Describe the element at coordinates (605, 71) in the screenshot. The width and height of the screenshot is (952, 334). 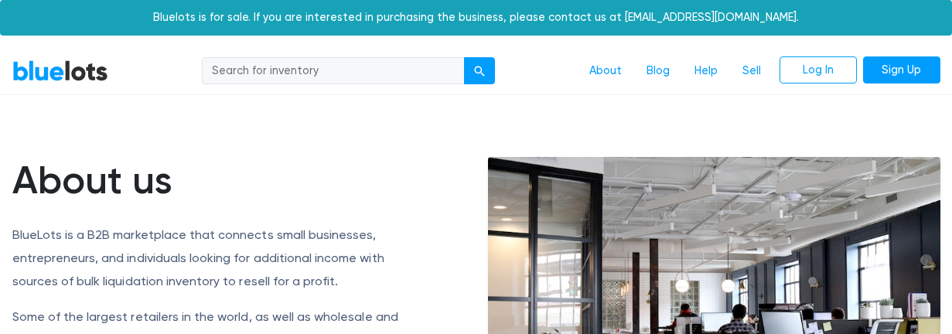
I see `a: About` at that location.